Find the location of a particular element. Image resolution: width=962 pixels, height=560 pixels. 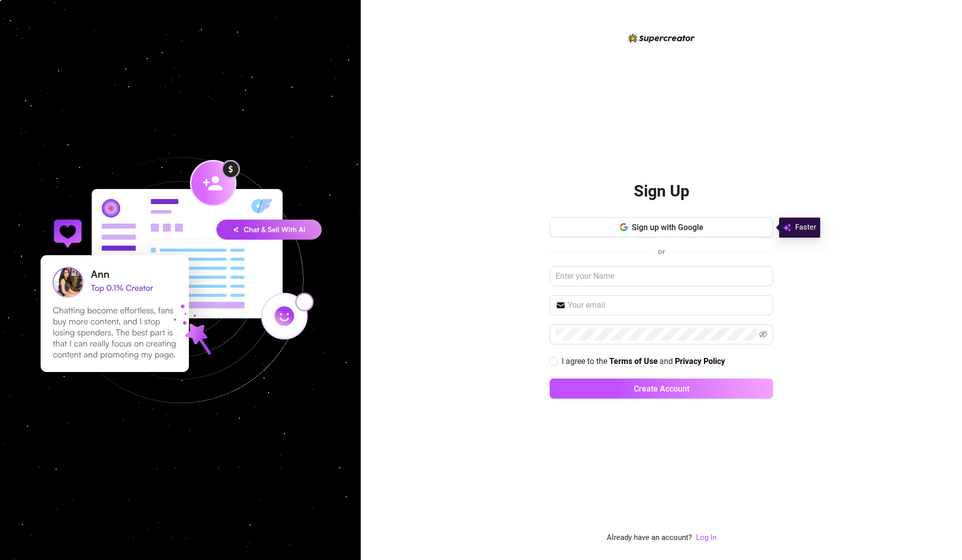

span: I agree to the is located at coordinates (585, 361).